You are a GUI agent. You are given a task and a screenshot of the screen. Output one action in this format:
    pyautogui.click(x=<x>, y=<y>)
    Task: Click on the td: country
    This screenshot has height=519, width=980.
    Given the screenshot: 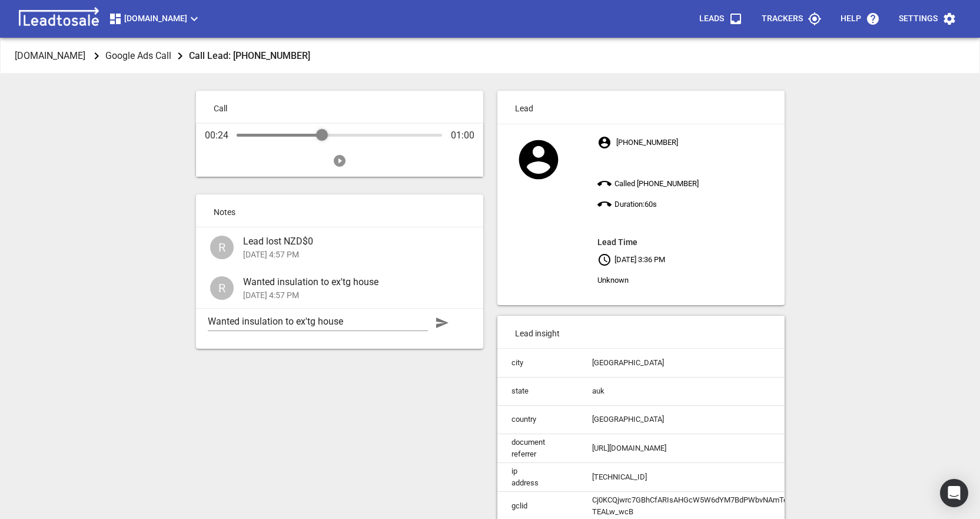 What is the action you would take?
    pyautogui.click(x=538, y=419)
    